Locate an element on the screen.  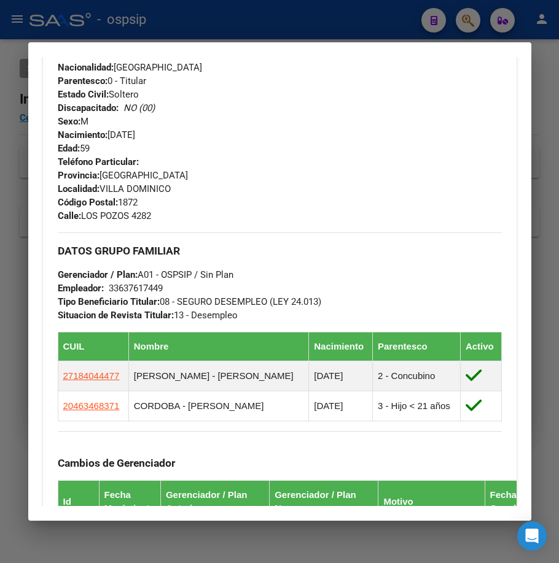
div: Open Intercom Messenger is located at coordinates (532, 536).